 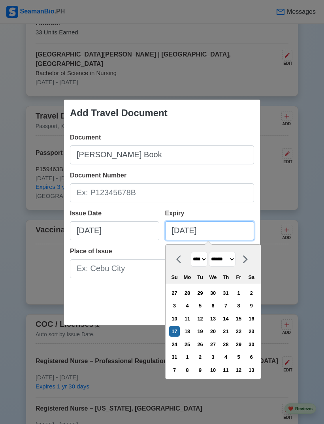 I want to click on div: Choose Saturday, August 23rd, 2025, so click(x=251, y=331).